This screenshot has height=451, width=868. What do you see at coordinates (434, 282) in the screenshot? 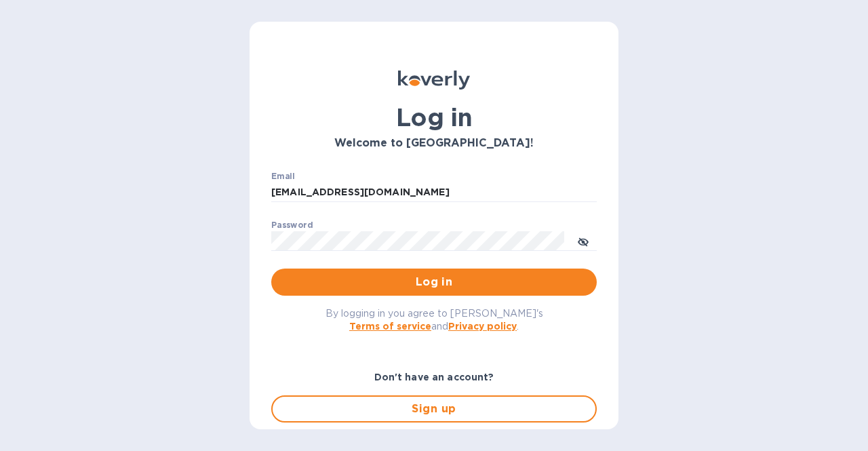
I see `button: Log in` at bounding box center [434, 282].